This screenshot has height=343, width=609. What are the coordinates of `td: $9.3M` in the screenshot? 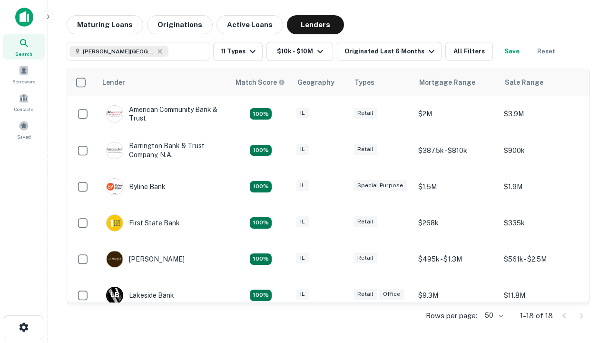 It's located at (457, 295).